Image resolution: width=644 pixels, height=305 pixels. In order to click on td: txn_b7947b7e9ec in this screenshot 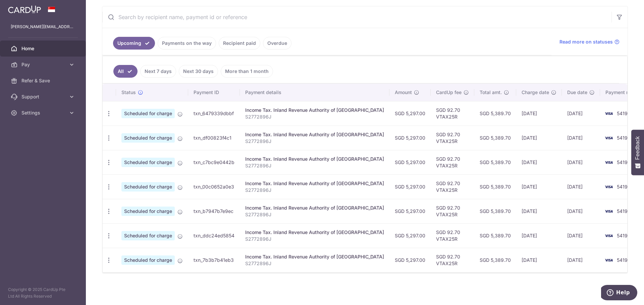, I will do `click(214, 211)`.